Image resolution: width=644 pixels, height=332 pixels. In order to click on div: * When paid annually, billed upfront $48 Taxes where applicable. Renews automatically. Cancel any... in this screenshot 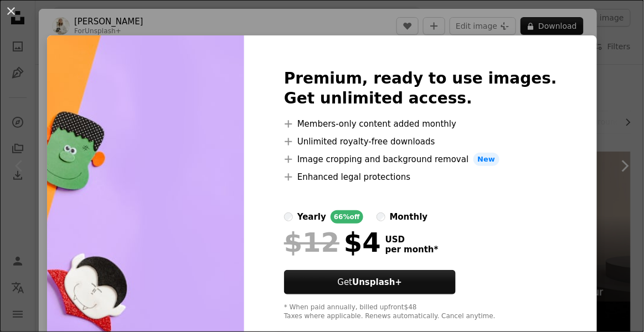, I will do `click(420, 312)`.